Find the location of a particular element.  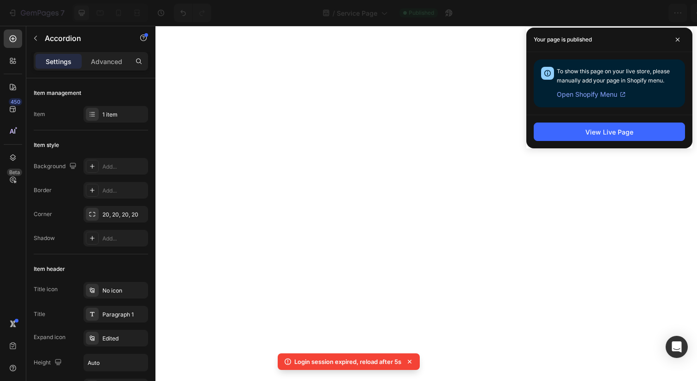

p: Login session expired, reload after 5s is located at coordinates (348, 362).